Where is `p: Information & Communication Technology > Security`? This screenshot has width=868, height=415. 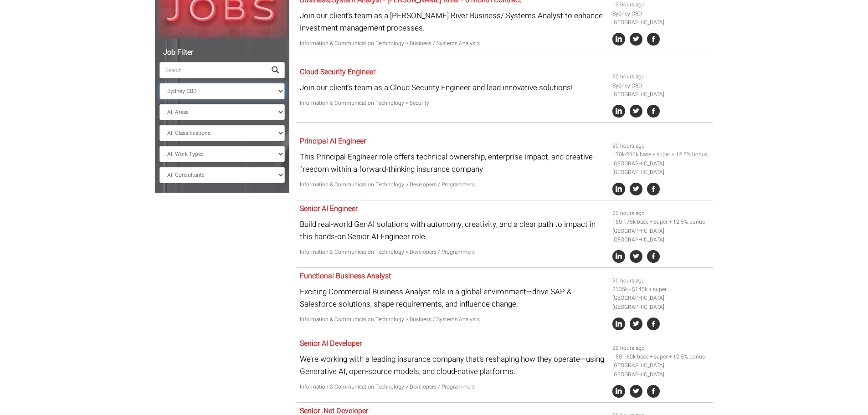
p: Information & Communication Technology > Security is located at coordinates (452, 103).